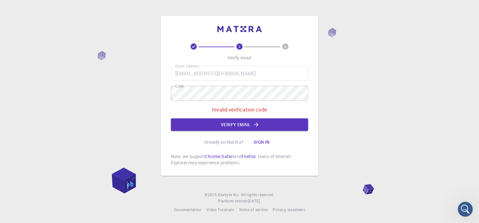 The width and height of the screenshot is (479, 223). I want to click on a: Video Tutorials, so click(220, 210).